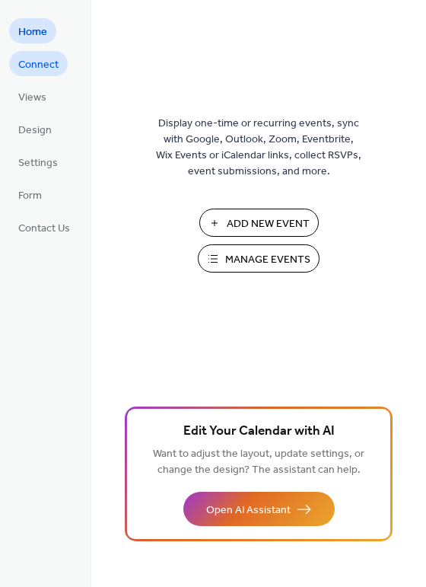 This screenshot has width=426, height=587. I want to click on span: Views, so click(32, 97).